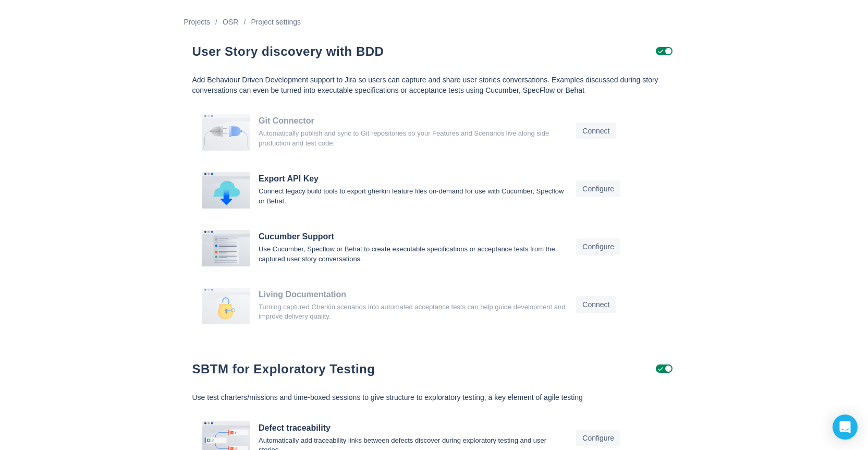 This screenshot has height=450, width=868. I want to click on img: e52e3d1eb0d6909af0b0184d9594f73b.png, so click(226, 306).